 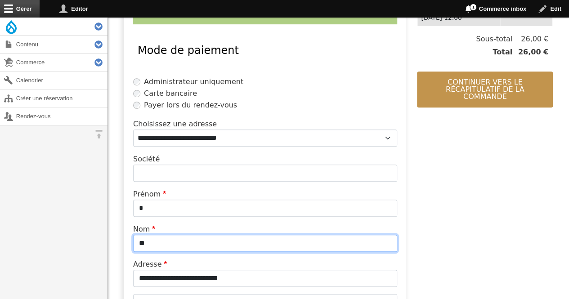 I want to click on span: Sous-total, so click(x=494, y=39).